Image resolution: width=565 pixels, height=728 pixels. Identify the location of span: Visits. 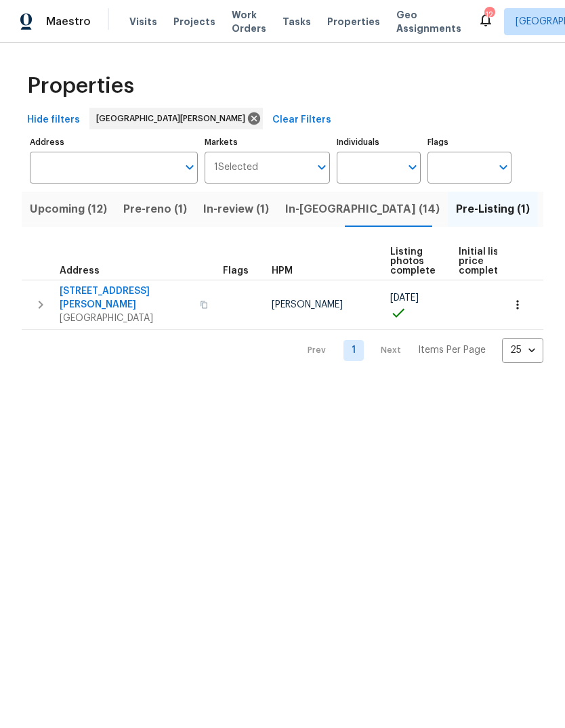
(143, 21).